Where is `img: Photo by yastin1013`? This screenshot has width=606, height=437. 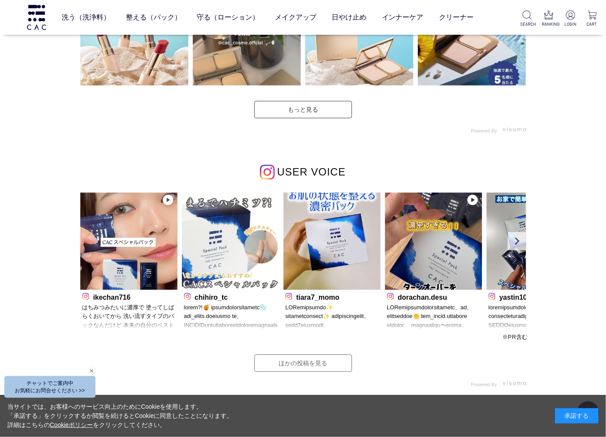
img: Photo by yastin1013 is located at coordinates (535, 241).